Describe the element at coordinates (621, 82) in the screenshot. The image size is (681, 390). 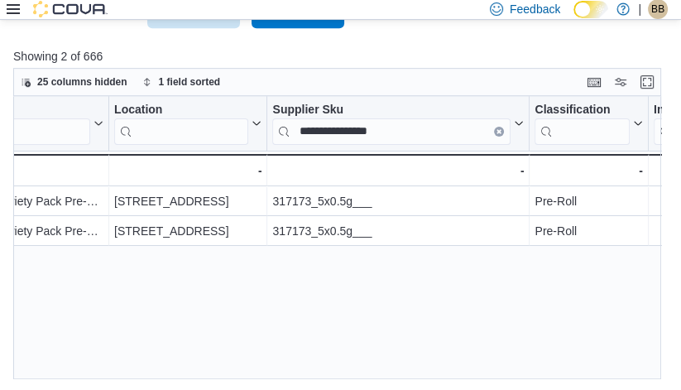
I see `button: Display options` at that location.